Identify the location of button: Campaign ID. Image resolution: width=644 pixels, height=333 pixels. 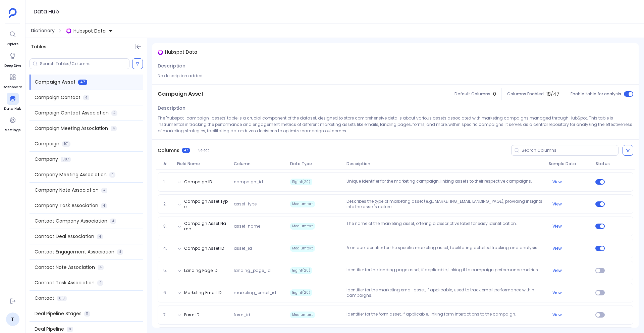
(198, 182).